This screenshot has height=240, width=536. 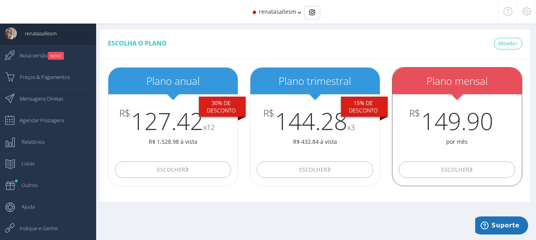 I want to click on p: R$ 1,528.98 à vista, so click(x=173, y=142).